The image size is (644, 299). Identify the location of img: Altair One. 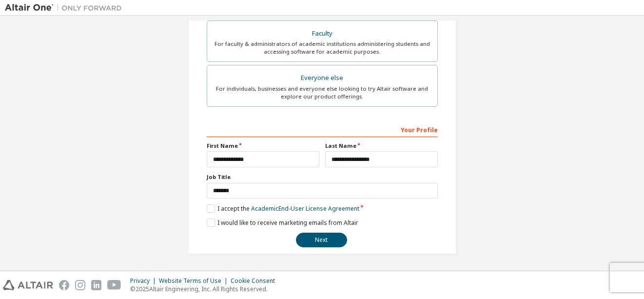
(66, 8).